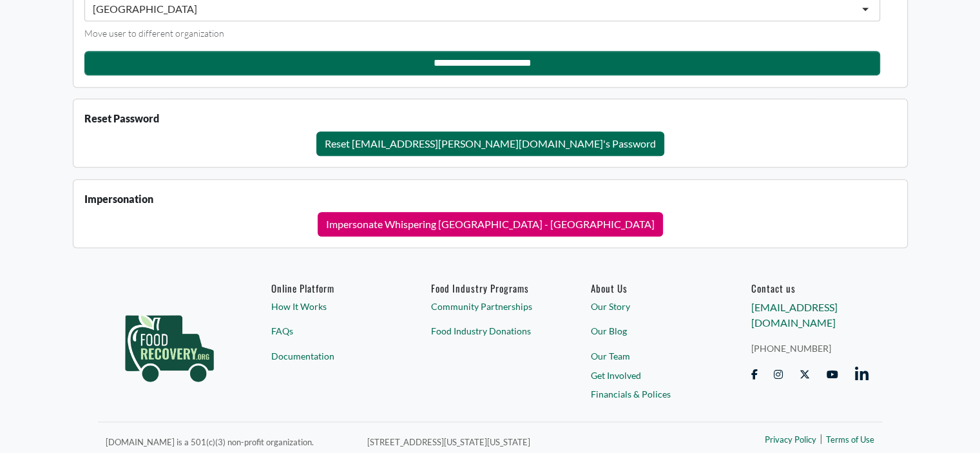  Describe the element at coordinates (330, 330) in the screenshot. I see `a: FAQs` at that location.